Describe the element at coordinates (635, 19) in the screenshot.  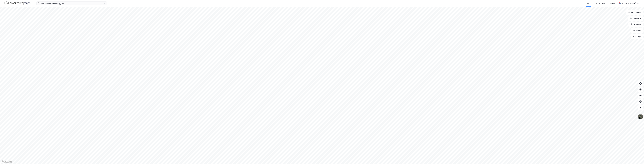
I see `button: Datasett` at that location.